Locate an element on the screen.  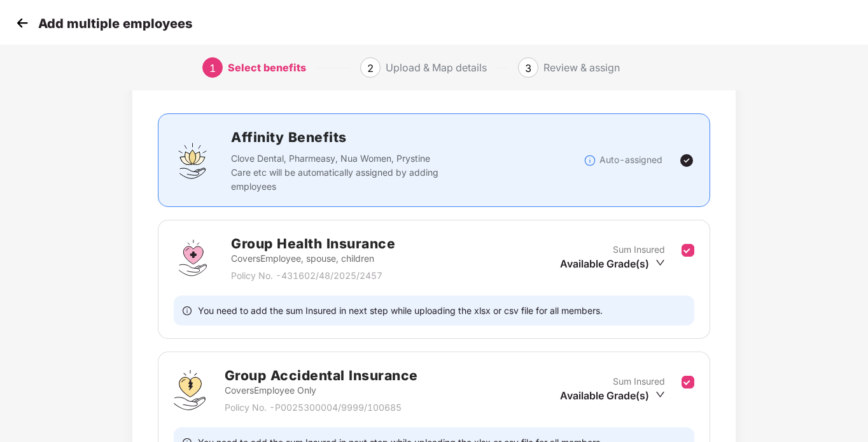
div: Review & assign is located at coordinates (582, 68).